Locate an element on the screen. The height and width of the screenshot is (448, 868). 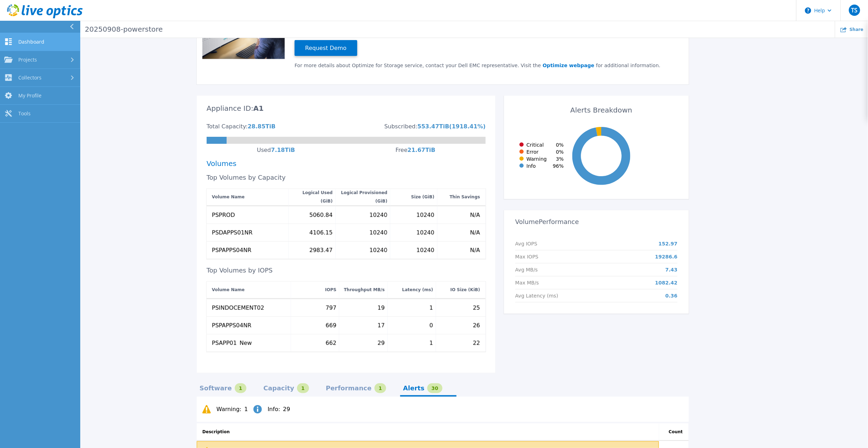
div: Software is located at coordinates (216, 388).